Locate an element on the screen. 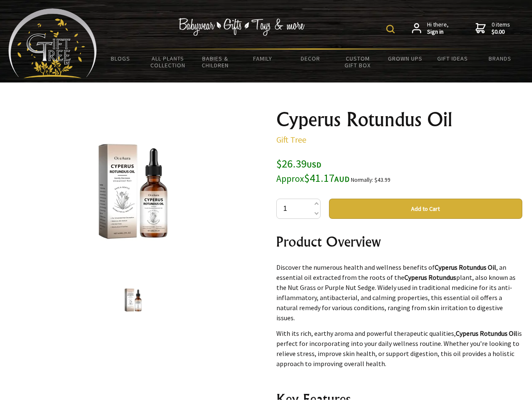 The image size is (532, 404). a: Family is located at coordinates (263, 59).